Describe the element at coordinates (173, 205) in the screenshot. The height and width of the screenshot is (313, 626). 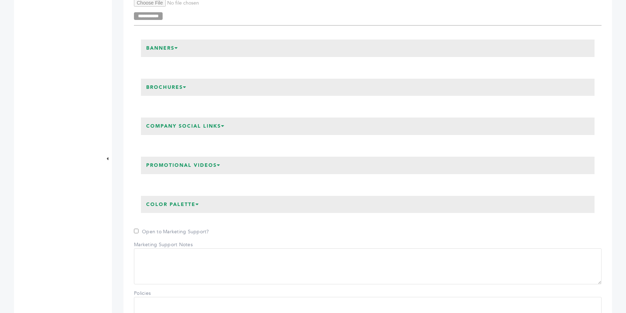
I see `h3: Color Palette` at that location.